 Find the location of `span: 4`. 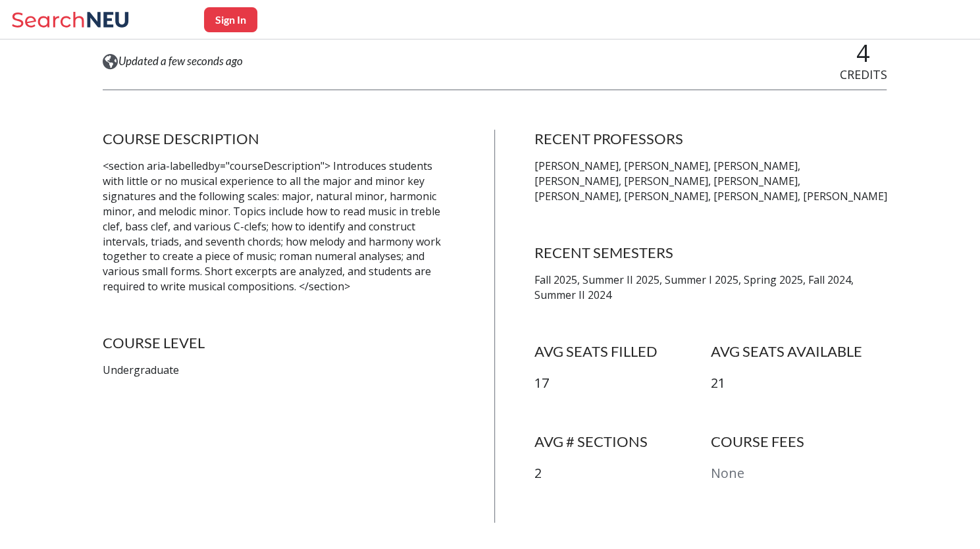

span: 4 is located at coordinates (863, 53).